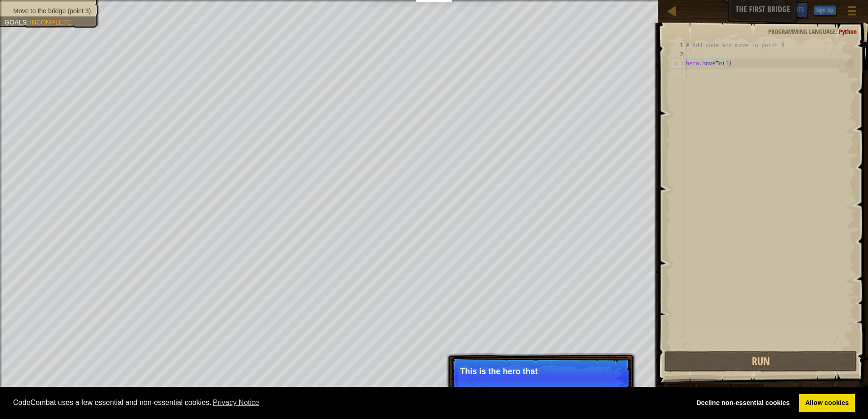  I want to click on span: Incomplete, so click(50, 22).